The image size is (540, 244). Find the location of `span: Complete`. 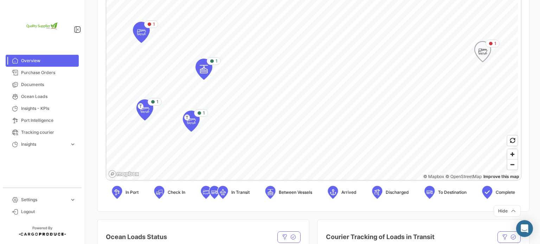

span: Complete is located at coordinates (505, 193).